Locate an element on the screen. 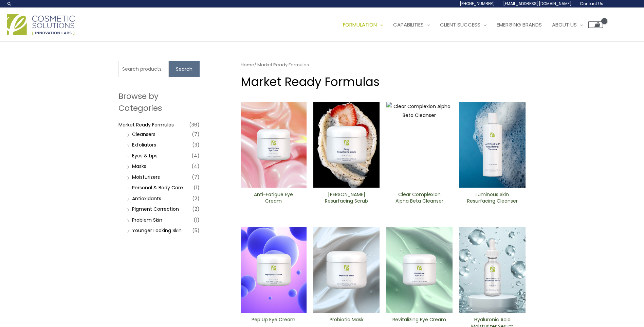 Image resolution: width=644 pixels, height=327 pixels. img: Berry Resurfacing Scrub is located at coordinates (346, 145).